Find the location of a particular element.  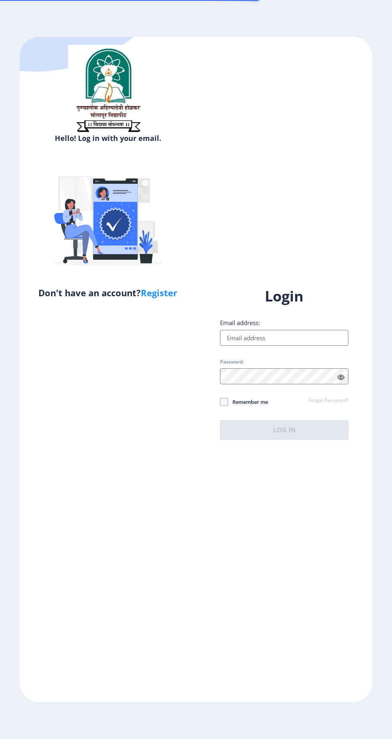

h6: Hello! Log in with your email. is located at coordinates (108, 138).